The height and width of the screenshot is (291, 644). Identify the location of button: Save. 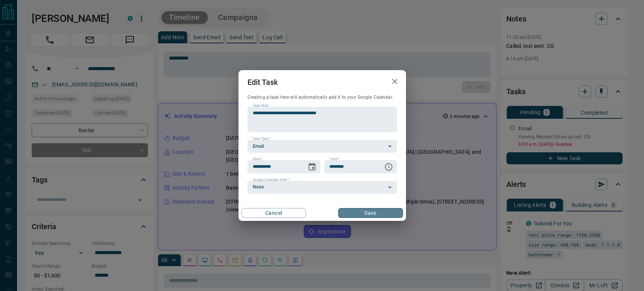
(370, 213).